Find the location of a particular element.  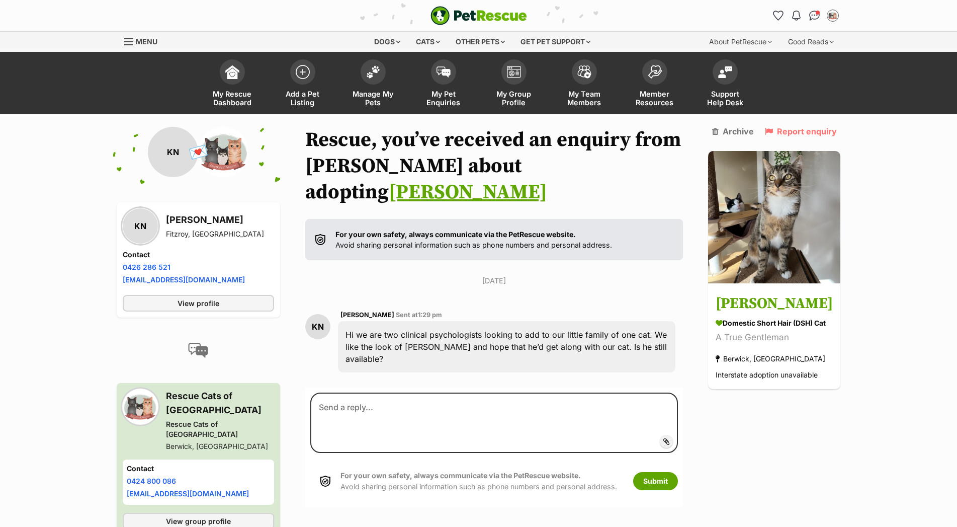

div: Get pet support is located at coordinates (555, 42).